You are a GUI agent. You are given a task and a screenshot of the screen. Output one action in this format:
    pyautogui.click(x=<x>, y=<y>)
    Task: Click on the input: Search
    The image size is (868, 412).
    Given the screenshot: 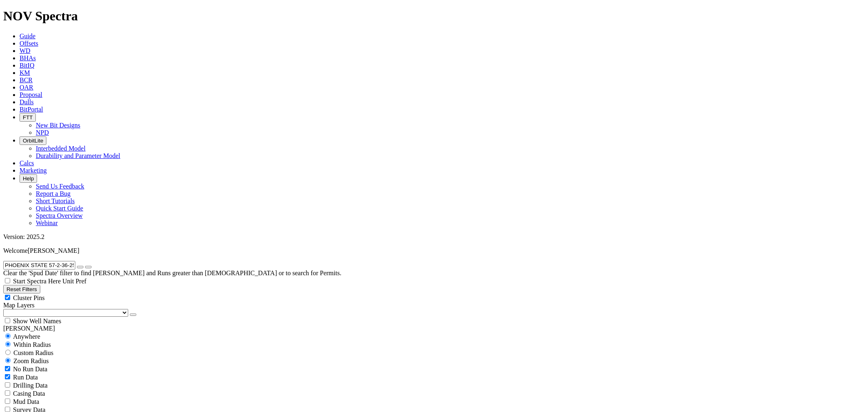 What is the action you would take?
    pyautogui.click(x=39, y=265)
    